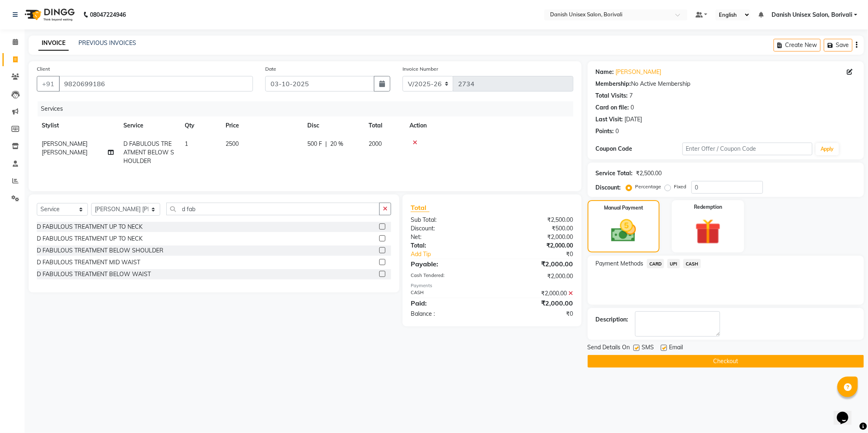 This screenshot has height=433, width=868. Describe the element at coordinates (271, 69) in the screenshot. I see `label: Date` at that location.